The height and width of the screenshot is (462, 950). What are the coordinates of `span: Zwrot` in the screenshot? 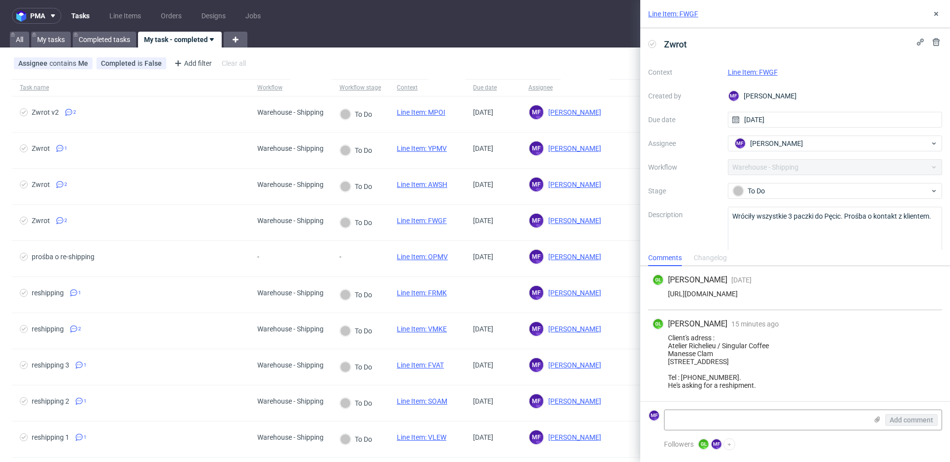 It's located at (675, 44).